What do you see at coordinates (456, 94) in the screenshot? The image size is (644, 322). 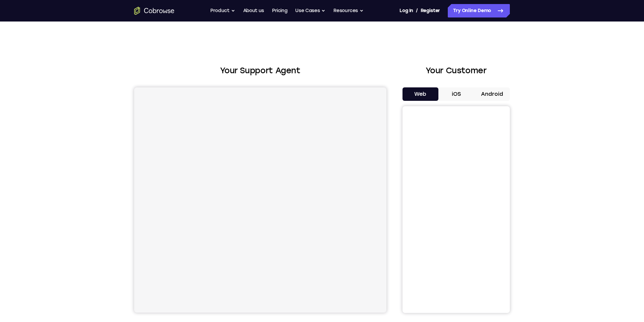 I see `button: iOS` at bounding box center [456, 94].